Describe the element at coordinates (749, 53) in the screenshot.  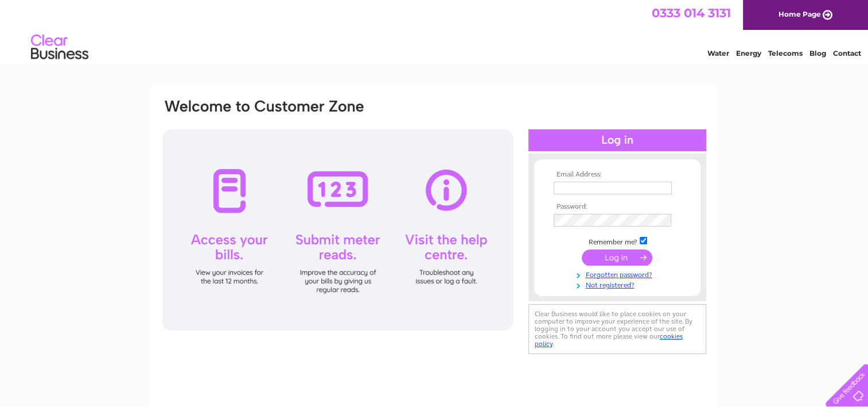
I see `a: Energy` at that location.